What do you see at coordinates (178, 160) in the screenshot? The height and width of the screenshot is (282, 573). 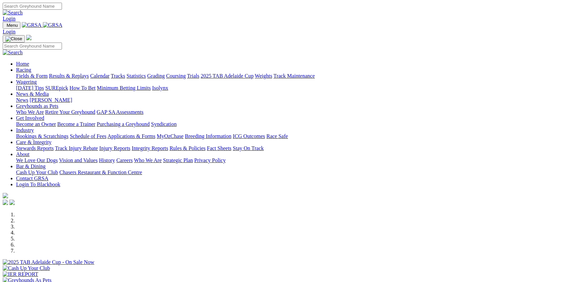 I see `a: Strategic Plan` at bounding box center [178, 160].